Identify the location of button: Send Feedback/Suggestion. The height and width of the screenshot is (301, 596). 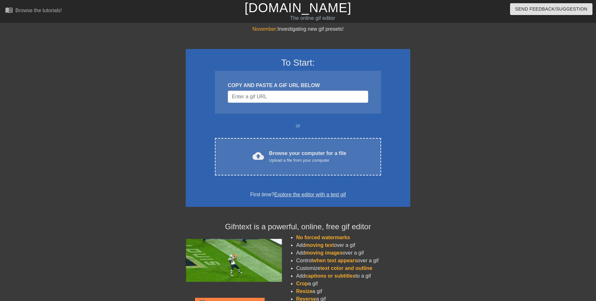
(551, 9).